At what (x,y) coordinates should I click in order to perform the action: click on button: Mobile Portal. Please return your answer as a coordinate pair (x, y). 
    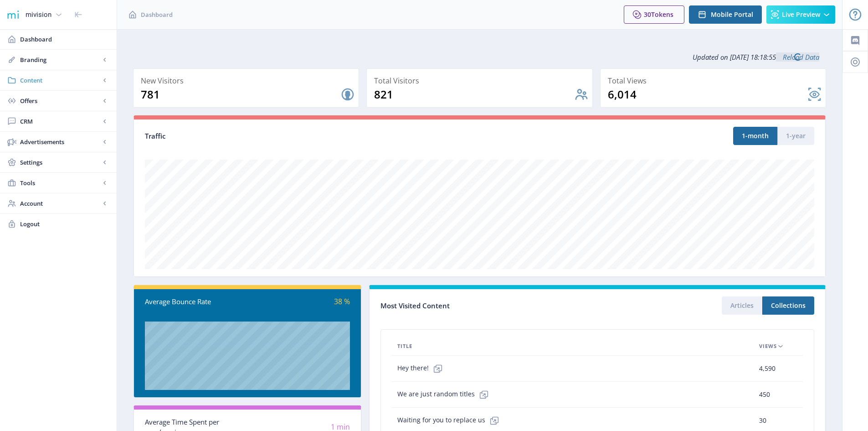
    Looking at the image, I should click on (726, 15).